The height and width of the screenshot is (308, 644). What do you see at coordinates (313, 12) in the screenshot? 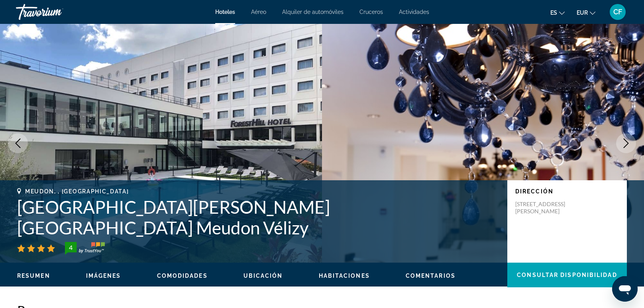
I see `a: Alquiler de automóviles` at bounding box center [313, 12].